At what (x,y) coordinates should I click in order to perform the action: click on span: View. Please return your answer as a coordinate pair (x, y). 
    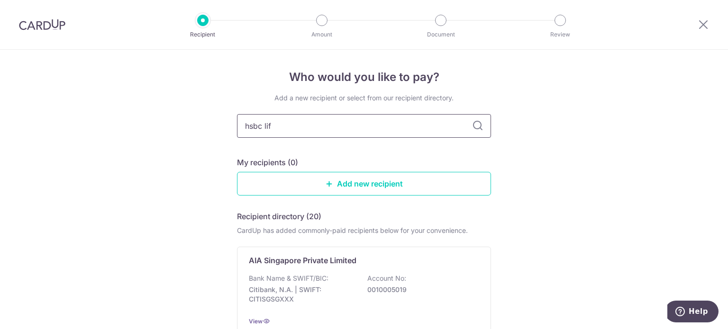
    Looking at the image, I should click on (255, 321).